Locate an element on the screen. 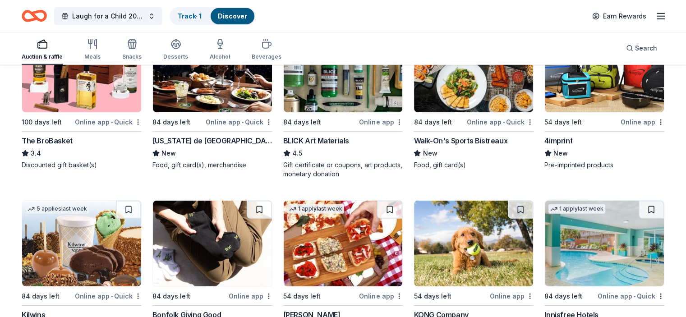 The height and width of the screenshot is (317, 686). div: Discounted gift basket(s) is located at coordinates (82, 165).